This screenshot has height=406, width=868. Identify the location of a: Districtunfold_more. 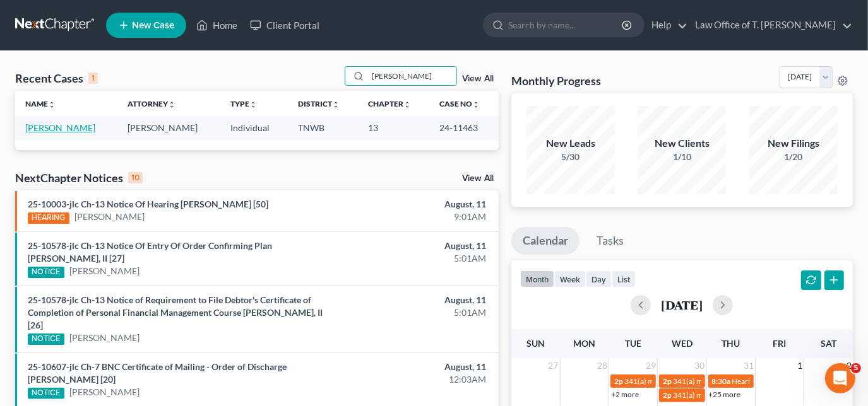
(319, 104).